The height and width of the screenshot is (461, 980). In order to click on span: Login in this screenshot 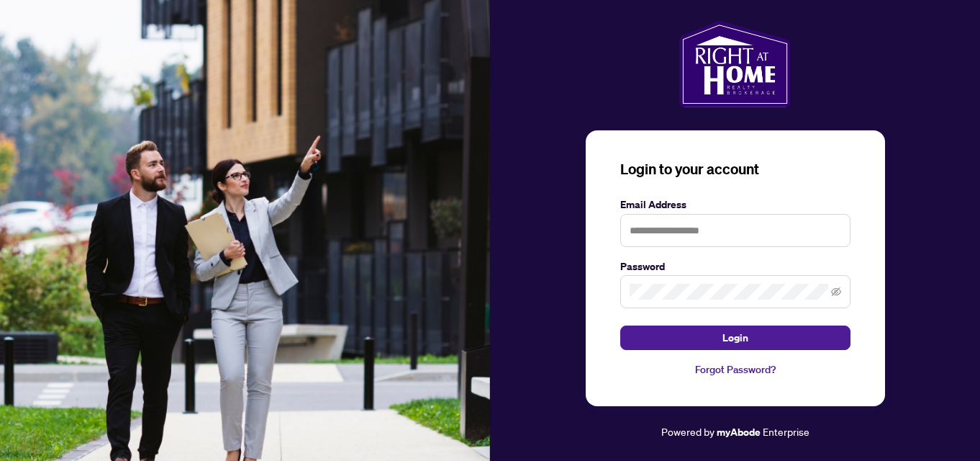, I will do `click(735, 338)`.